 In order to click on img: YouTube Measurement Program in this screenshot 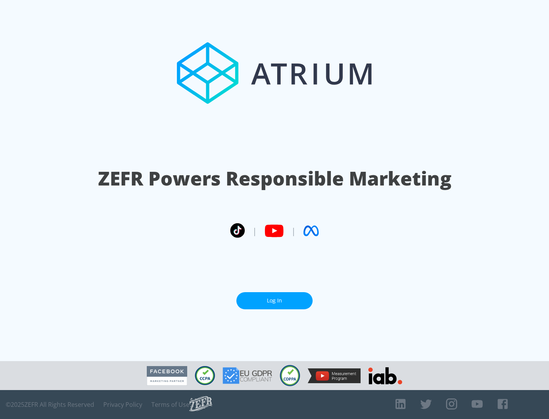, I will do `click(334, 376)`.